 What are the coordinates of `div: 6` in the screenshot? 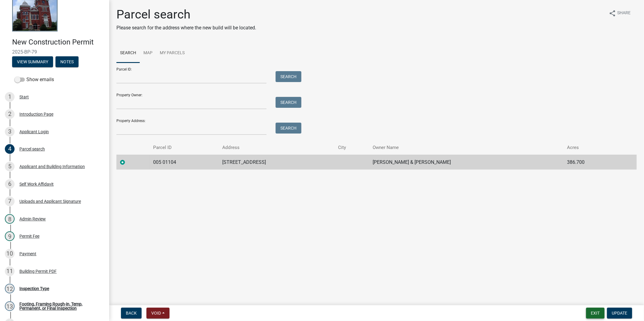 It's located at (10, 184).